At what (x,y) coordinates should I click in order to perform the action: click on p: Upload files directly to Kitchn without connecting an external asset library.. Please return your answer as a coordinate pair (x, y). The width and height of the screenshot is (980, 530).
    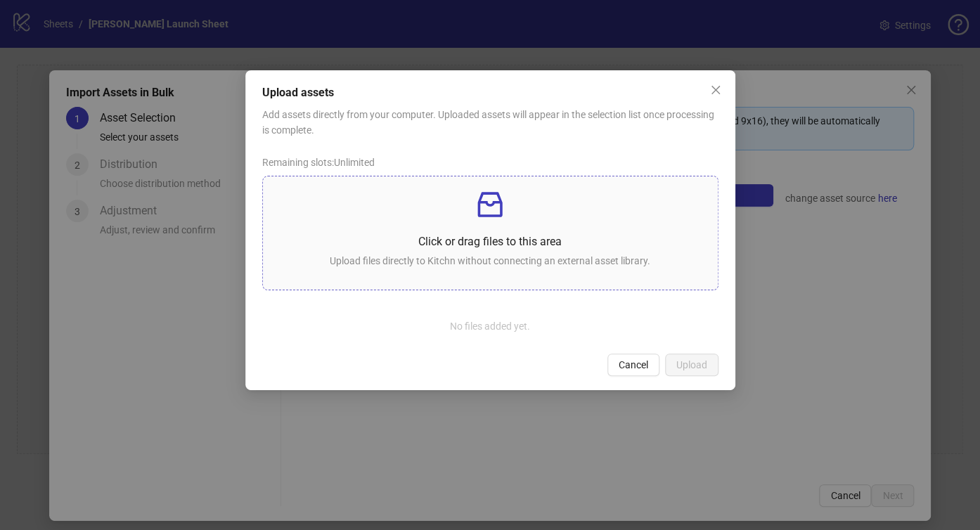
    Looking at the image, I should click on (490, 261).